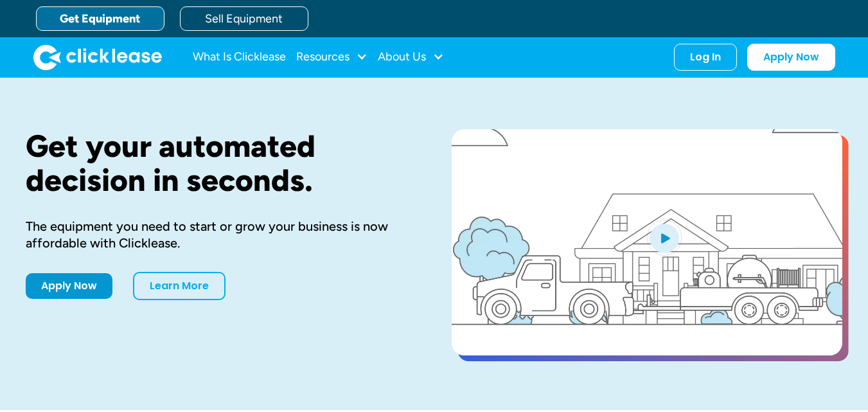  I want to click on img: Blue play button logo on a light blue circular background, so click(664, 238).